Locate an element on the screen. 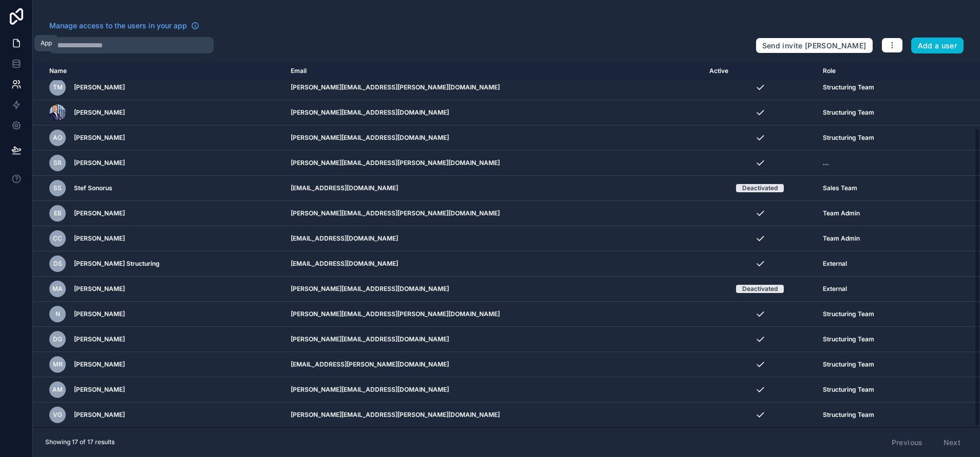 The height and width of the screenshot is (457, 980). span: EB is located at coordinates (57, 213).